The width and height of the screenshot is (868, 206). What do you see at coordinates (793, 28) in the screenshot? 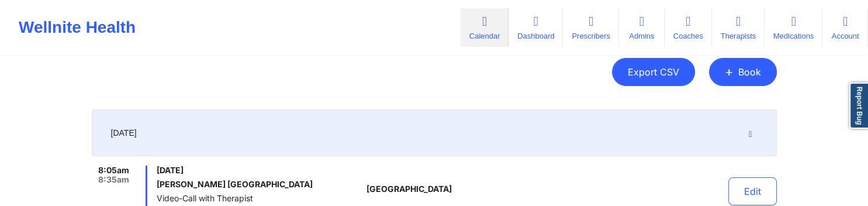
I see `a: Medications` at bounding box center [793, 28].